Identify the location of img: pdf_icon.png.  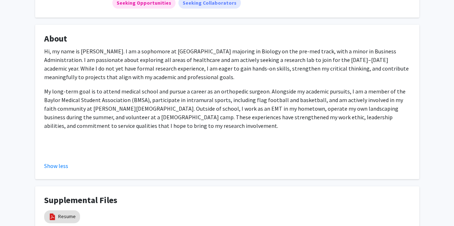
(52, 217).